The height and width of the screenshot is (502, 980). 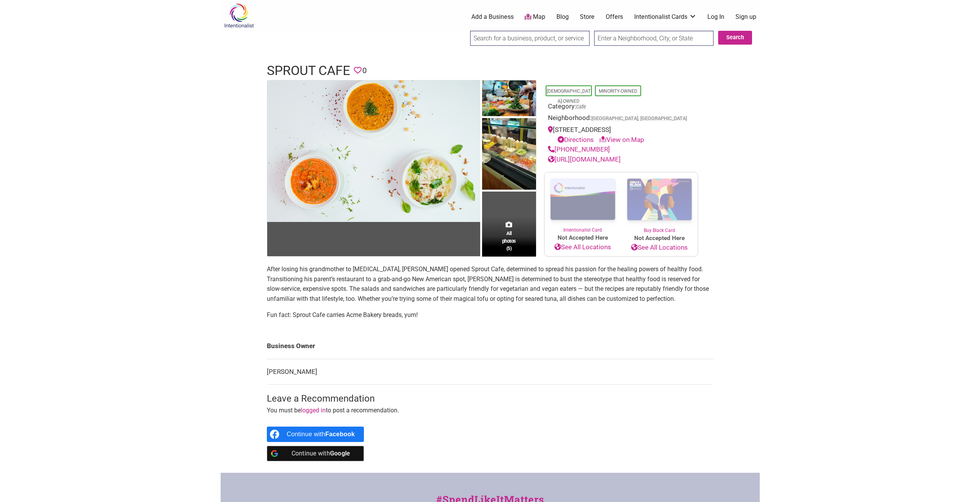 I want to click on img: Intentionalist, so click(x=239, y=15).